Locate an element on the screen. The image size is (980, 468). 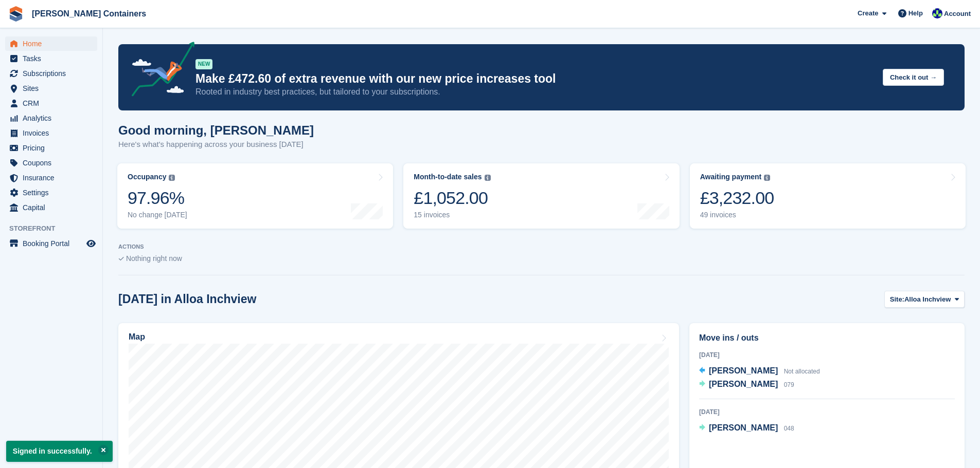
div: NEW is located at coordinates (204, 65).